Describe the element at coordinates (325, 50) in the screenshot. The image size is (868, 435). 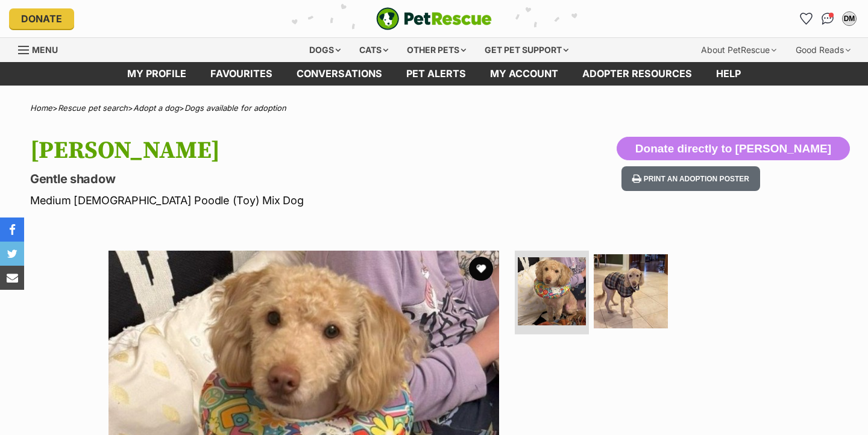
I see `div: Dogs` at that location.